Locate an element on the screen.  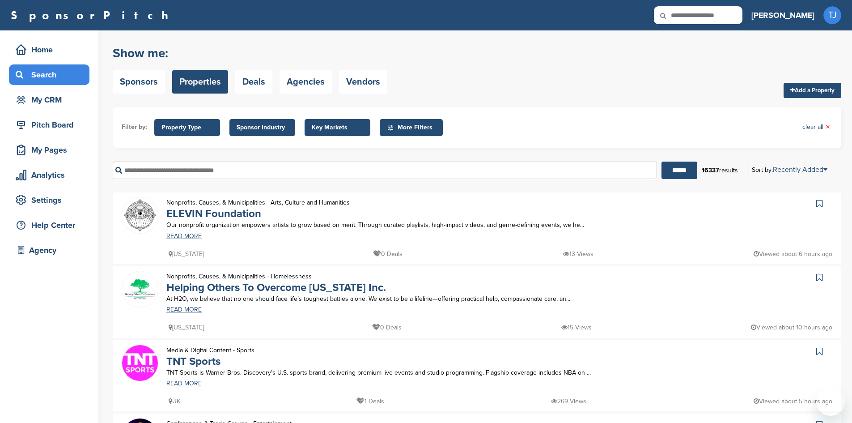
span: TJ is located at coordinates (832, 15).